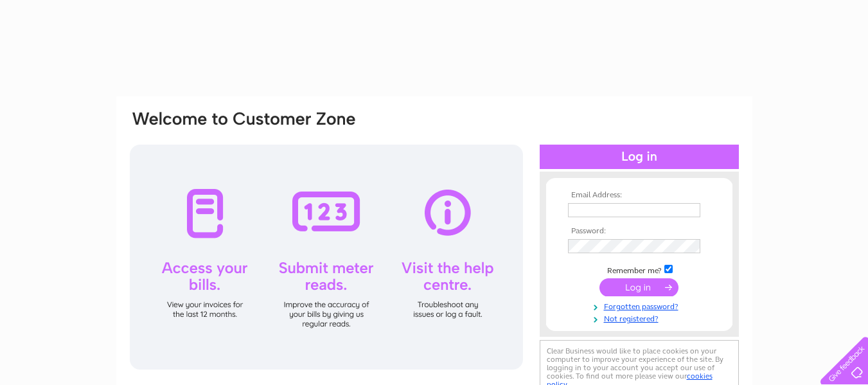 The image size is (868, 385). I want to click on th: Email Address:, so click(639, 195).